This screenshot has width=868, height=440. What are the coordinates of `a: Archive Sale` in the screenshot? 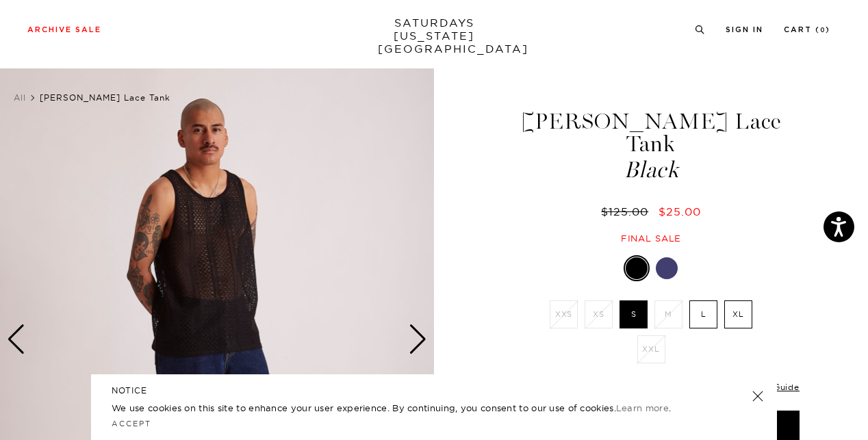 It's located at (65, 30).